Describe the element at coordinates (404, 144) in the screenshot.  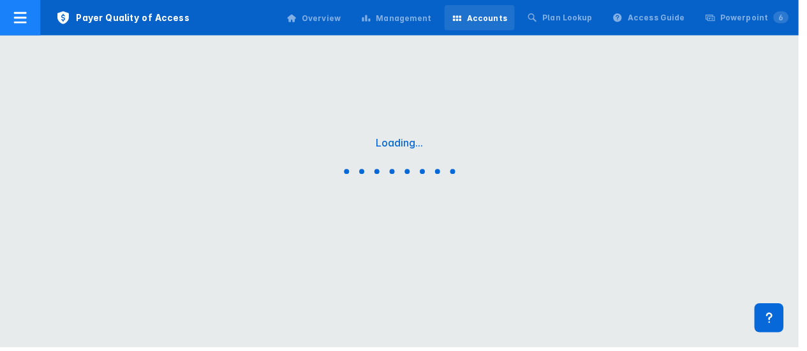
I see `div: Loading...` at that location.